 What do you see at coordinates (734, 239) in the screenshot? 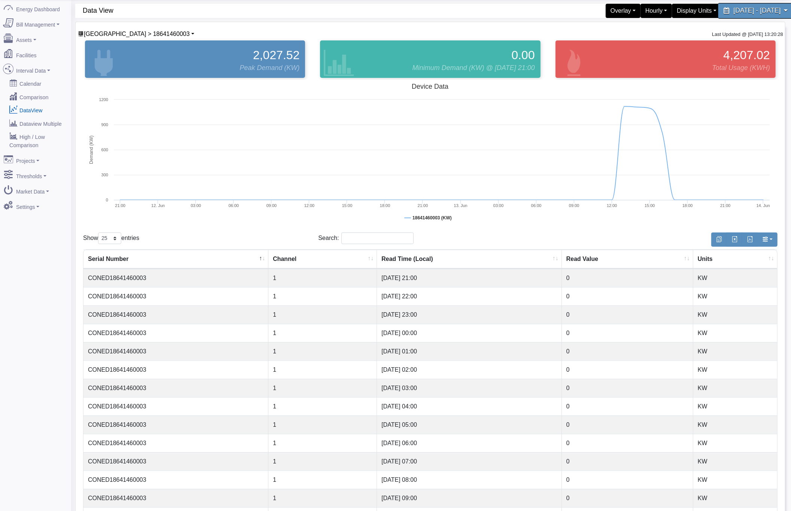
I see `button: Export to Excel` at bounding box center [734, 239].